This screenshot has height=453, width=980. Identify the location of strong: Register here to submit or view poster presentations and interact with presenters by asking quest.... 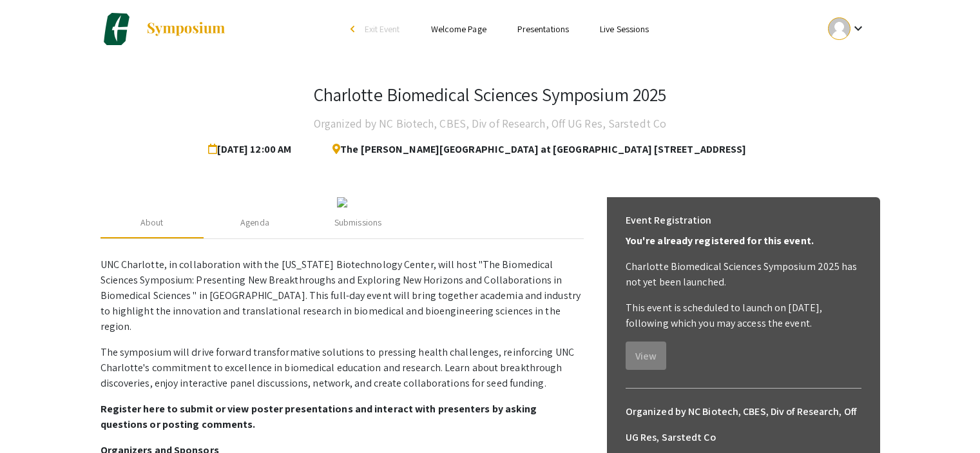
(319, 416).